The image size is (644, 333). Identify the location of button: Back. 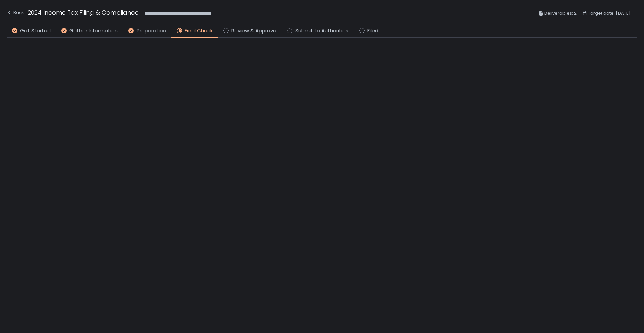
(16, 13).